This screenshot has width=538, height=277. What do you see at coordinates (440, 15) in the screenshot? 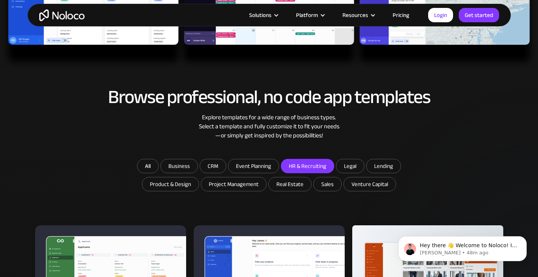
I see `a: Login` at bounding box center [440, 15].